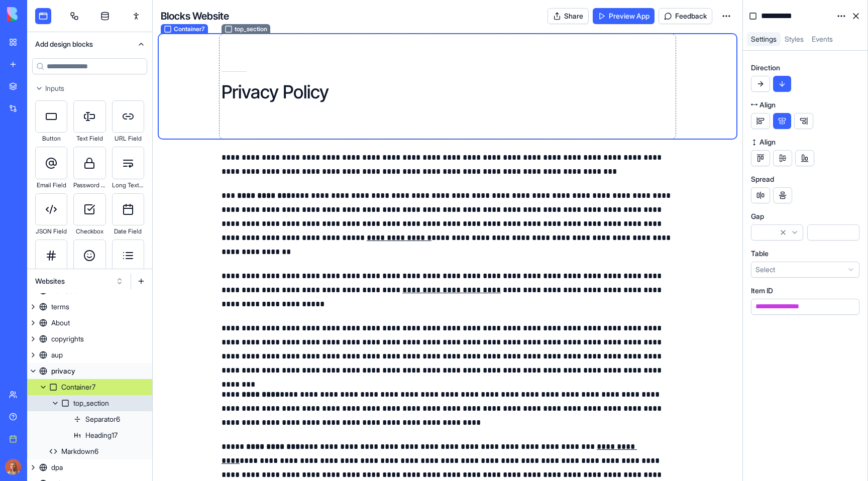 The image size is (868, 481). I want to click on div: Button, so click(51, 139).